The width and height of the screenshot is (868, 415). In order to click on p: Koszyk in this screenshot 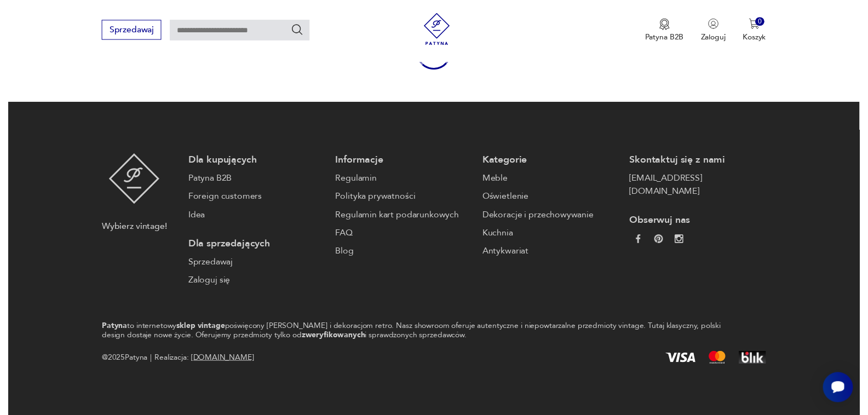, I will do `click(761, 38)`.